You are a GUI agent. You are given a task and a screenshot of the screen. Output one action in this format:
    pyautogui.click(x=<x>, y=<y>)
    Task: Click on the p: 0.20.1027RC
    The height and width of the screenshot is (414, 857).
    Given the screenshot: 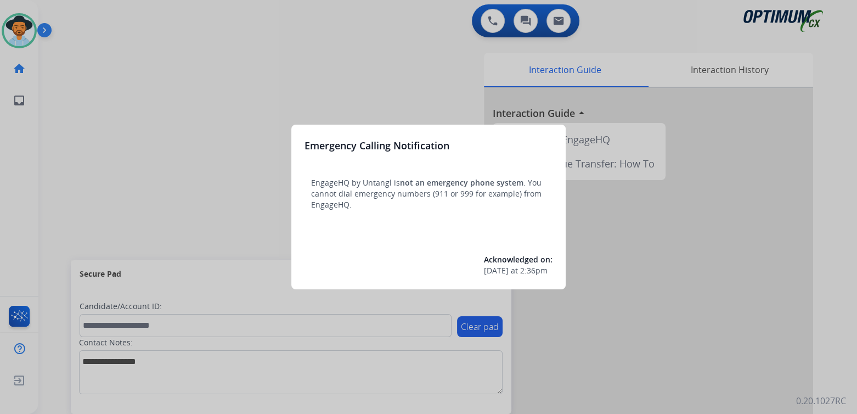 What is the action you would take?
    pyautogui.click(x=821, y=401)
    